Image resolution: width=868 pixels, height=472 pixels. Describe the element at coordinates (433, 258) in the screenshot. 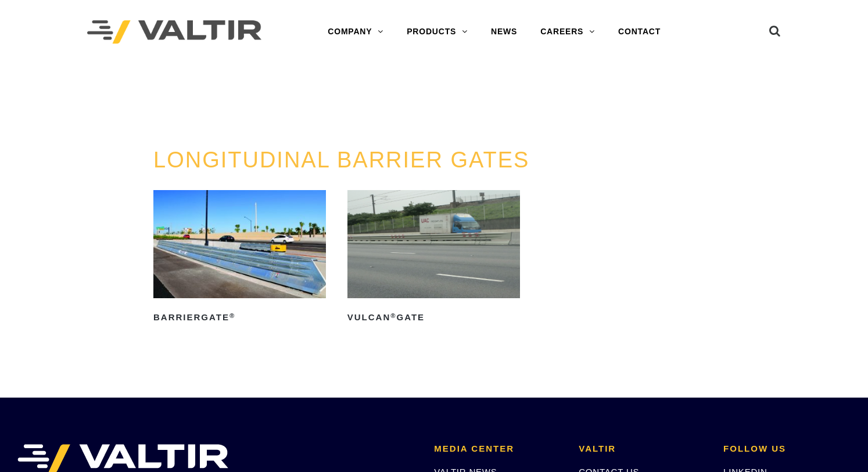

I see `a: Vulcan®Gate` at that location.